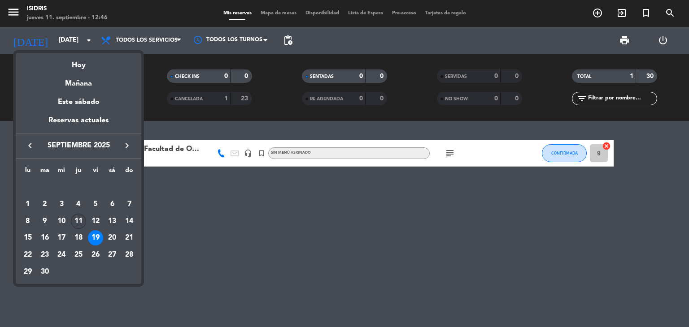 The width and height of the screenshot is (689, 327). I want to click on td: 19 de septiembre de 2025, so click(96, 238).